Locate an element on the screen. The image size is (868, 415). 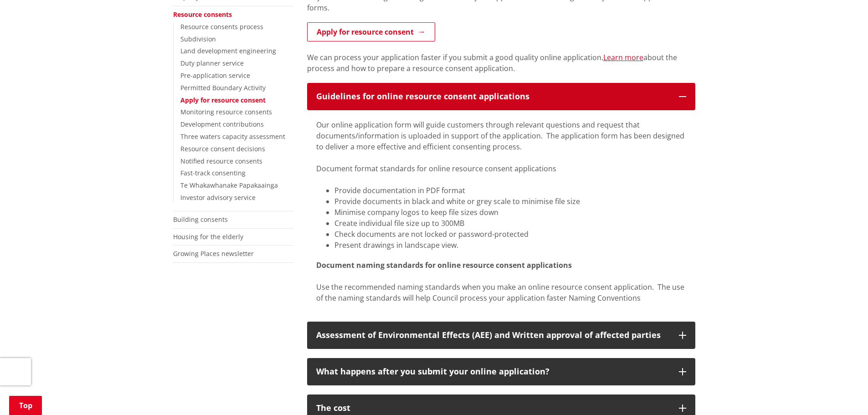
a: Investor advisory service is located at coordinates (218, 198).